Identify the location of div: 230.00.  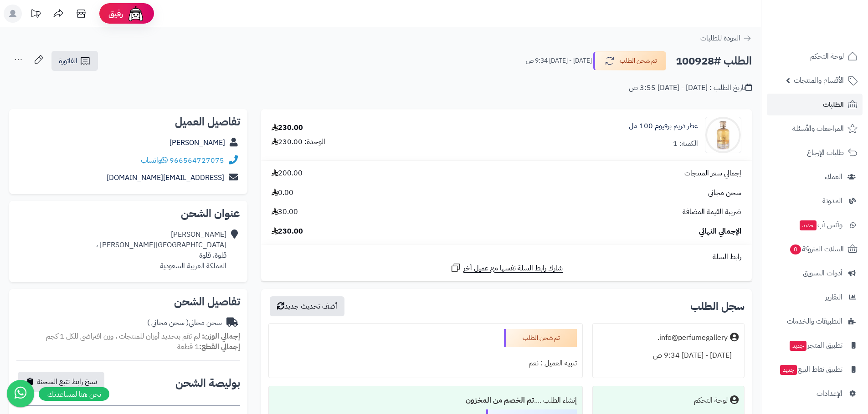
(287, 128).